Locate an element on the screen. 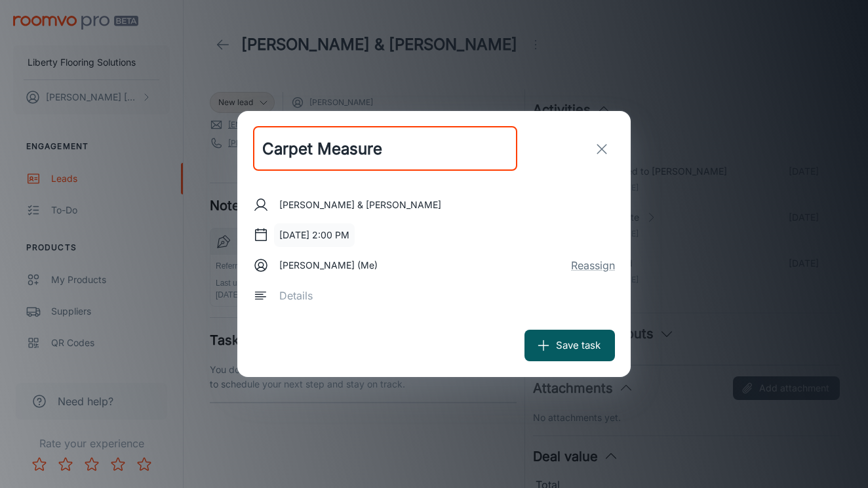 This screenshot has width=868, height=488. input: Title* is located at coordinates (385, 149).